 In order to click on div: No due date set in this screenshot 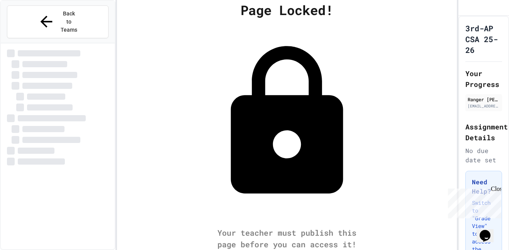, I will do `click(484, 155)`.